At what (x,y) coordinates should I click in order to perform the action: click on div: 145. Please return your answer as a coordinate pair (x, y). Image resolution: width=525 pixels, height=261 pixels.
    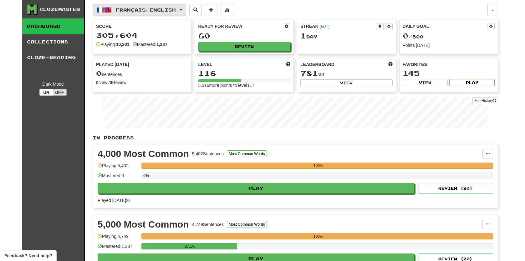
    Looking at the image, I should click on (449, 73).